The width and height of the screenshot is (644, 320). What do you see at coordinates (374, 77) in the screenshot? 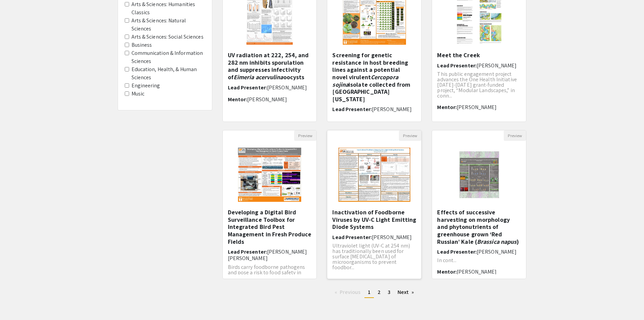
I see `h5: Screening for genetic resistance in host breeding lines against a potential novel virulent isolat...` at bounding box center [374, 77].